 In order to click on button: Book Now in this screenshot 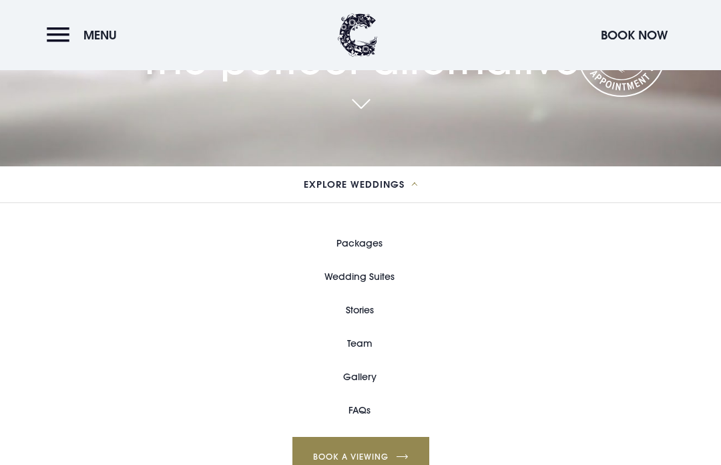, I will do `click(635, 35)`.